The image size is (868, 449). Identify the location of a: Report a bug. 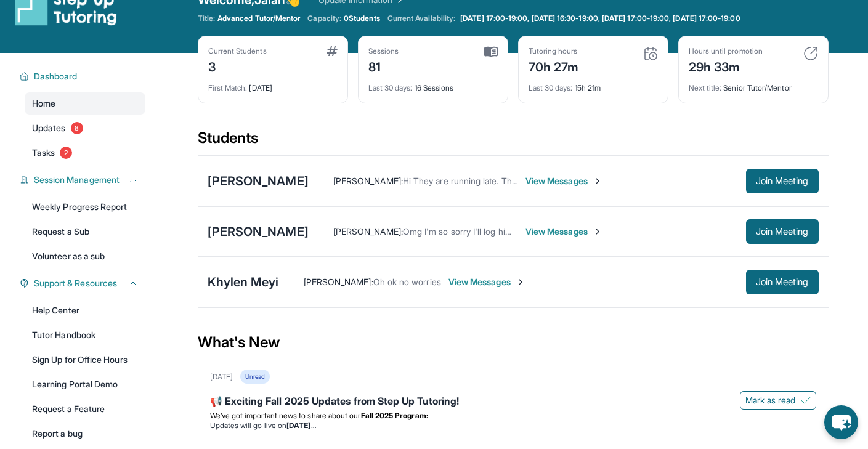
(85, 434).